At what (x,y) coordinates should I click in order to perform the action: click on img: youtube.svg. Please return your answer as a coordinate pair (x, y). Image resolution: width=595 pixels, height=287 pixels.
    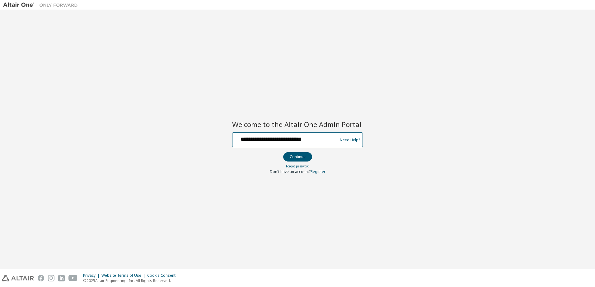
    Looking at the image, I should click on (73, 278).